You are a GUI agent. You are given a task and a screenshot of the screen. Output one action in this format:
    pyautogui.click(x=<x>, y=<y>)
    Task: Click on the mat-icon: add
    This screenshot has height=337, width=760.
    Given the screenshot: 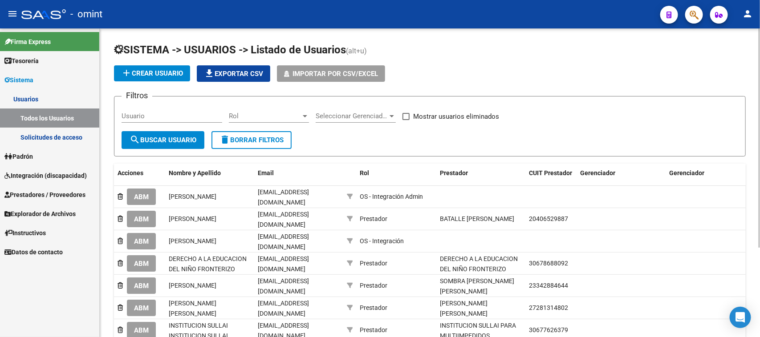 What is the action you would take?
    pyautogui.click(x=126, y=73)
    